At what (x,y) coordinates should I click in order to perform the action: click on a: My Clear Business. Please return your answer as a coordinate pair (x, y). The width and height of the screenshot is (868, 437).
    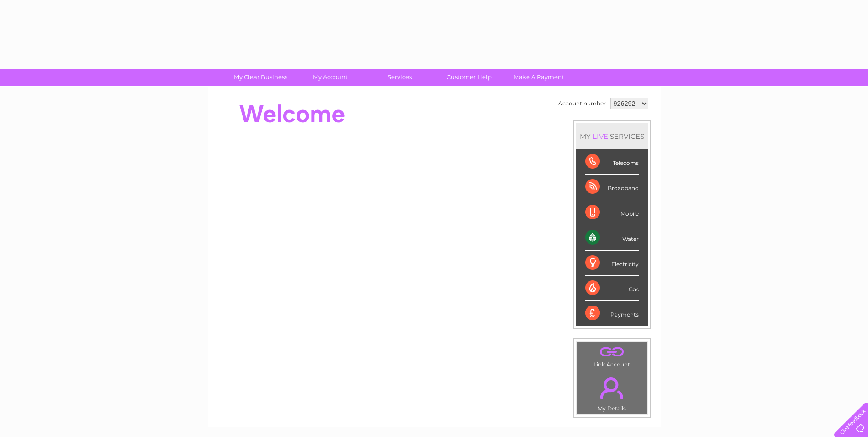
    Looking at the image, I should click on (260, 77).